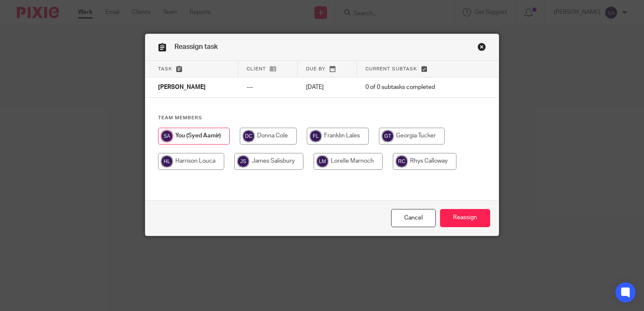 This screenshot has width=644, height=311. I want to click on input: Reassign, so click(465, 218).